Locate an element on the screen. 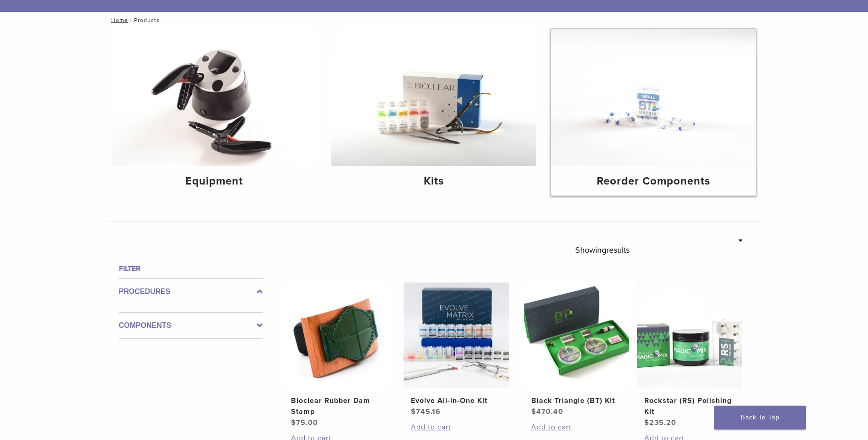 The height and width of the screenshot is (440, 868). img: Black Triangle (BT) Kit is located at coordinates (576, 336).